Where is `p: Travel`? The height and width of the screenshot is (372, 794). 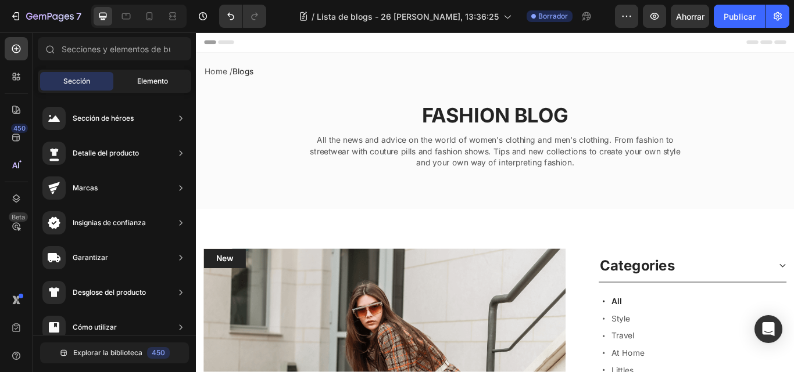
p: Travel is located at coordinates (497, 354).